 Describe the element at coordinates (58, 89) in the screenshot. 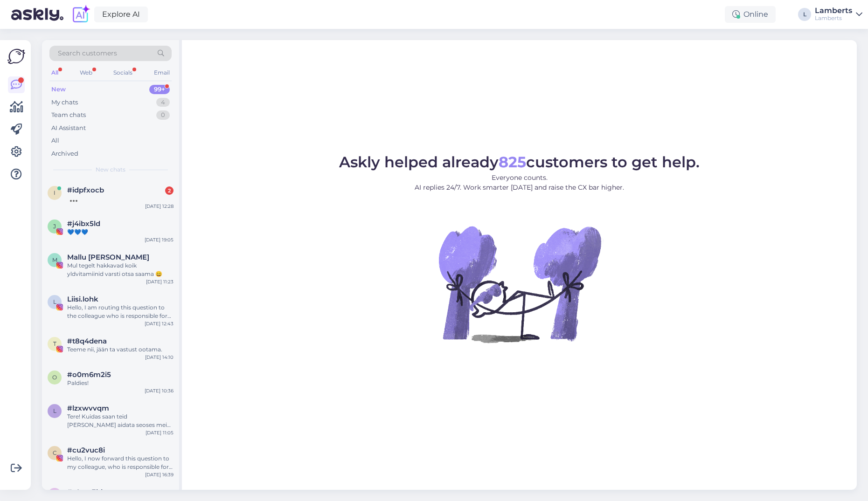

I see `div: New` at that location.